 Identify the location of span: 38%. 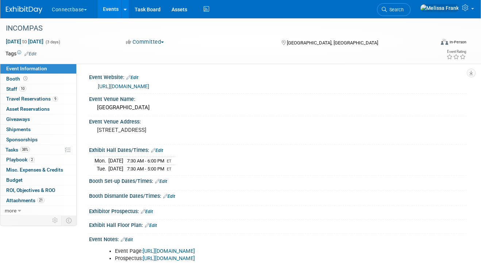
(25, 149).